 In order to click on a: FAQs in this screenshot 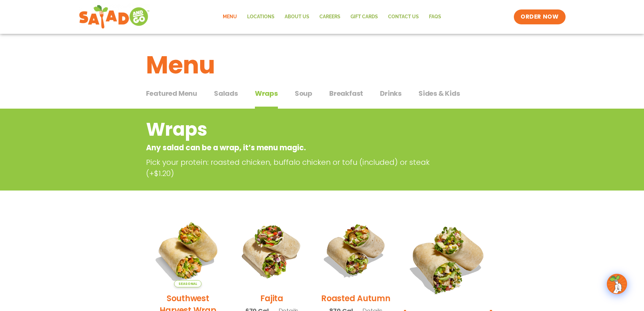, I will do `click(435, 17)`.